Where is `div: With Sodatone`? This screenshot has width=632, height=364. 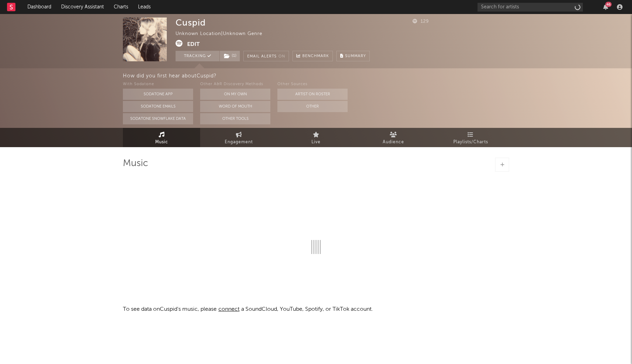
div: With Sodatone is located at coordinates (158, 85).